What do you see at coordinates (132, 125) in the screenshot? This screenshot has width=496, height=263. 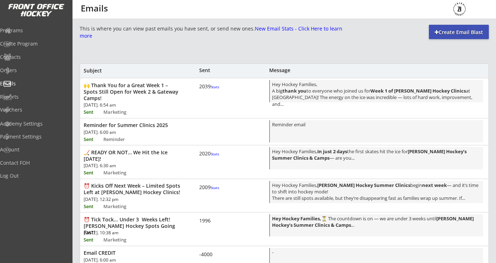 I see `div: Reminder for Summer Clinics 2025` at bounding box center [132, 125].